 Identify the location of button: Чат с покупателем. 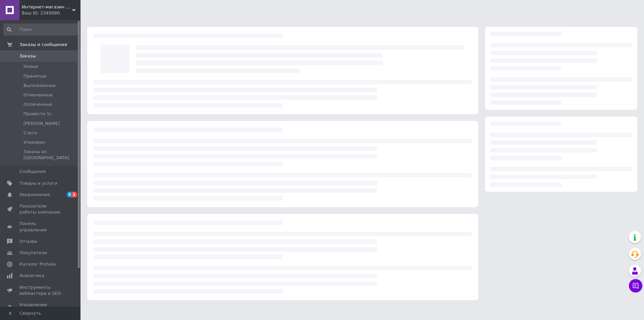
(636, 286).